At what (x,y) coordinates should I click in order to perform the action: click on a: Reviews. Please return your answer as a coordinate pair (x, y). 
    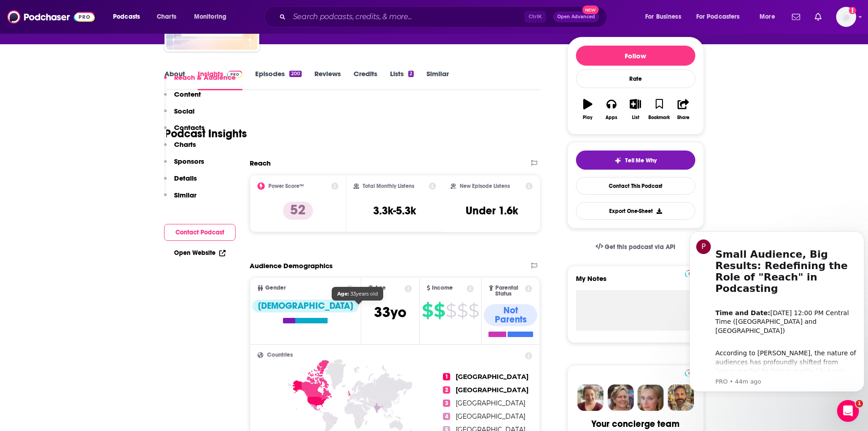
    Looking at the image, I should click on (328, 79).